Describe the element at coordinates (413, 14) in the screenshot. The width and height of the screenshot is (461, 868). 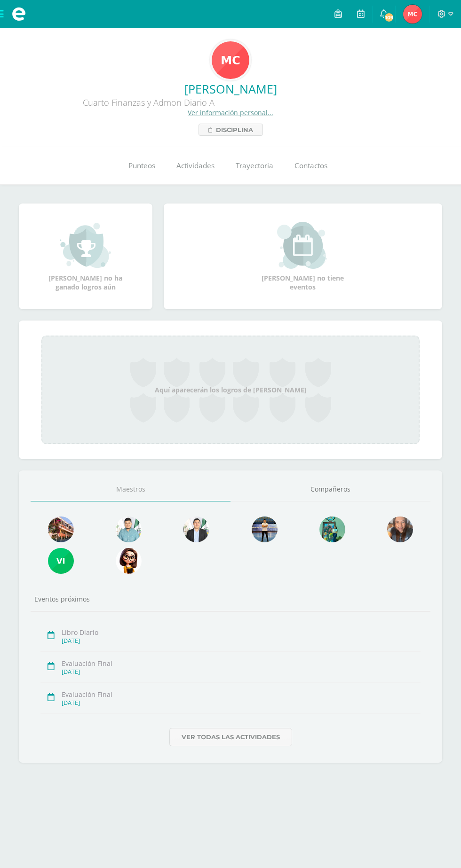
I see `img: 69f303fc39f837cd9983a5abc81b3825.png` at that location.